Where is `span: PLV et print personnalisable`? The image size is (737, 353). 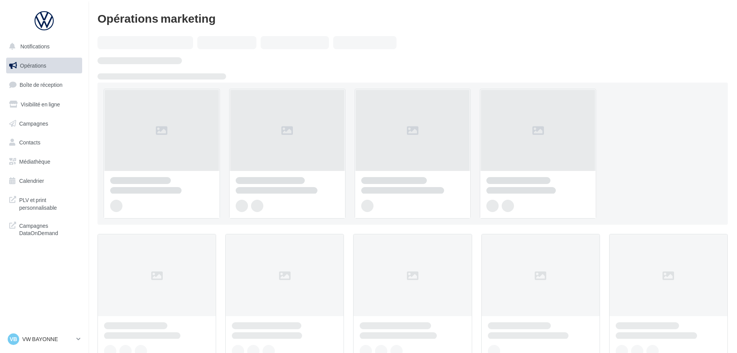 span: PLV et print personnalisable is located at coordinates (49, 203).